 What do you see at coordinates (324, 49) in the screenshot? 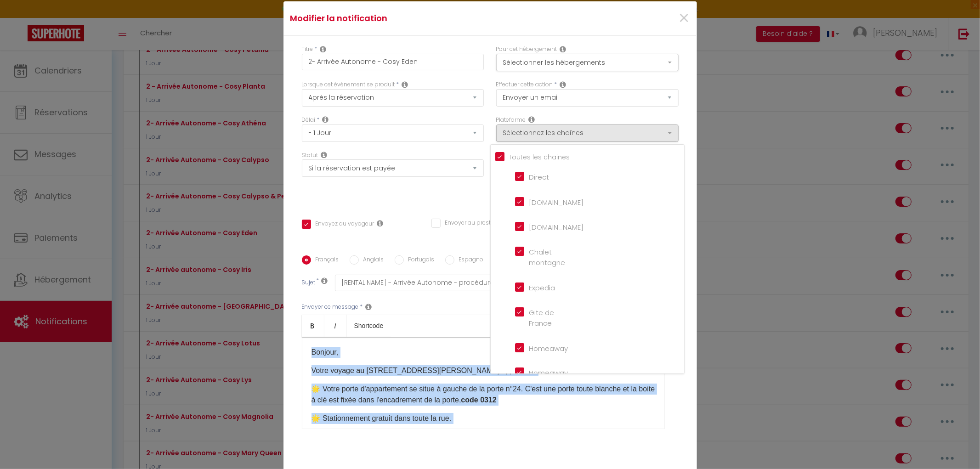
I see `i: Title` at bounding box center [324, 49].